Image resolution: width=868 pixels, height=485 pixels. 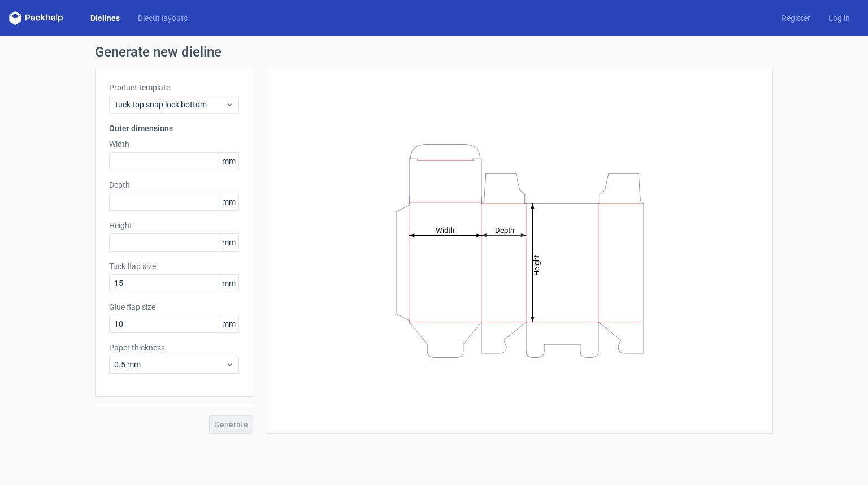 What do you see at coordinates (536, 264) in the screenshot?
I see `tspan: Height` at bounding box center [536, 264].